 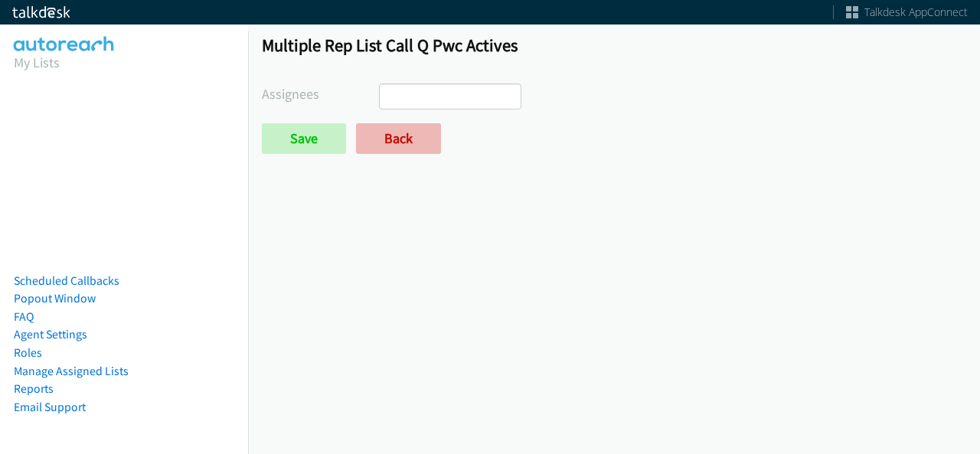 What do you see at coordinates (33, 388) in the screenshot?
I see `a: Reports` at bounding box center [33, 388].